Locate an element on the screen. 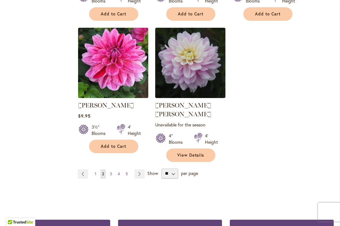 This screenshot has width=340, height=226. span: $9.95 is located at coordinates (84, 116).